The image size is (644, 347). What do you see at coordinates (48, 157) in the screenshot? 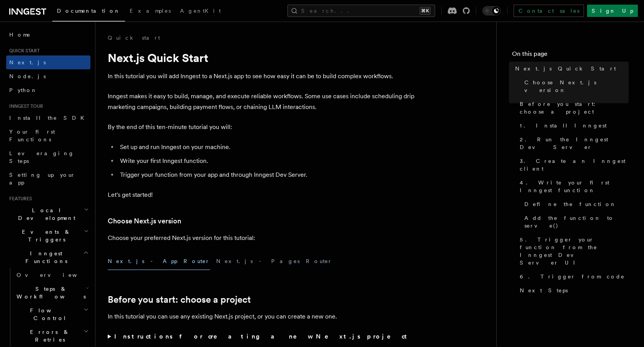
I see `a: Leveraging Steps` at bounding box center [48, 157].